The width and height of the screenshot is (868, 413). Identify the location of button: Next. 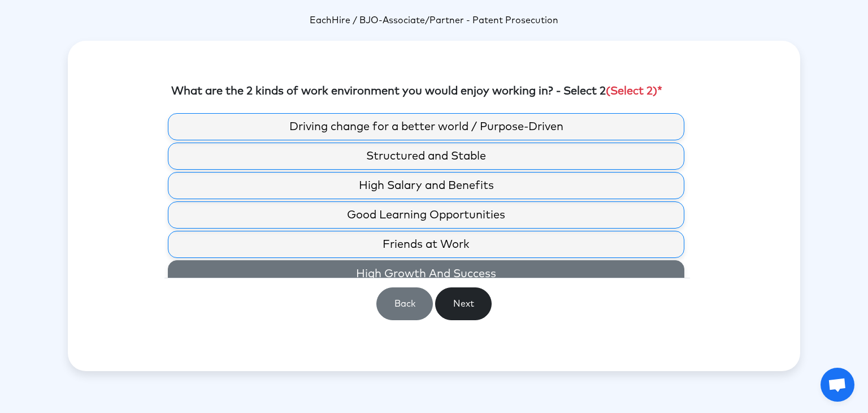
(463, 304).